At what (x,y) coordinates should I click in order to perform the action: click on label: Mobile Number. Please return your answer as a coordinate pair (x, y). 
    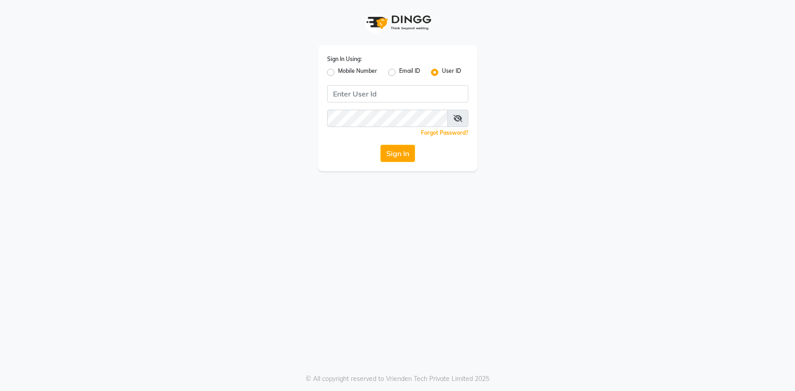
    Looking at the image, I should click on (358, 72).